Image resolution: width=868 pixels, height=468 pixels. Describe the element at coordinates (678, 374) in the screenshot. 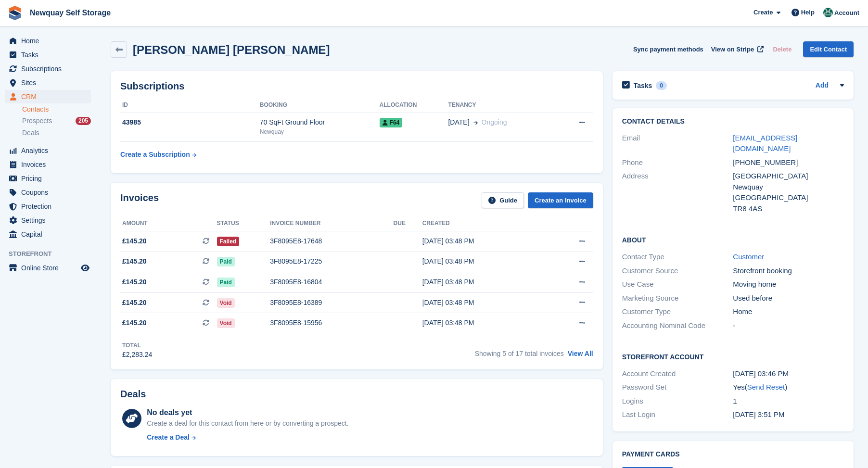

I see `div: Account Created` at that location.